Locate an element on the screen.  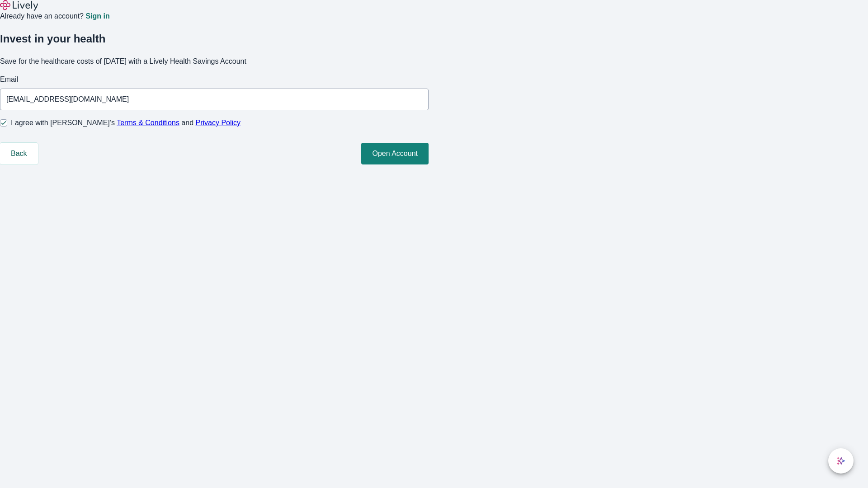
div: Sign in is located at coordinates (97, 16).